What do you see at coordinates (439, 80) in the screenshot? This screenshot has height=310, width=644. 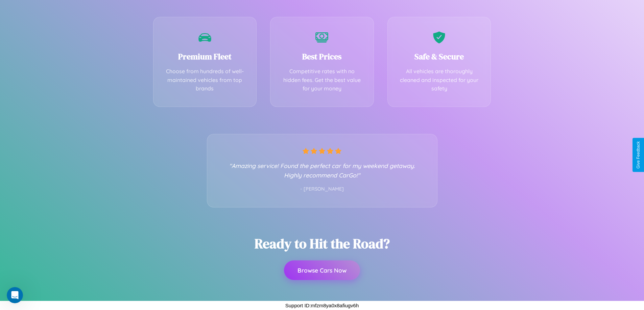 I see `p: All vehicles are thoroughly cleaned and inspected for your safety` at bounding box center [439, 80].